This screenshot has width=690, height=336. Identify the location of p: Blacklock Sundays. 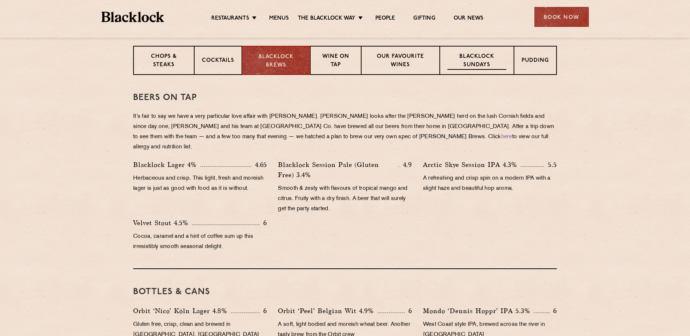
(477, 61).